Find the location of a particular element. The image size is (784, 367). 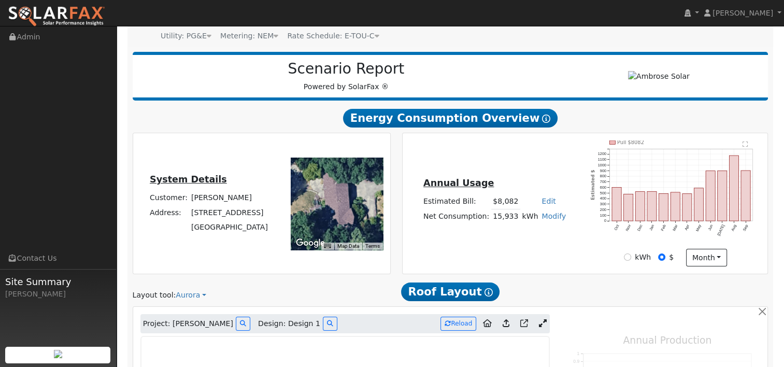

a: Open in Aurora is located at coordinates (524, 324).